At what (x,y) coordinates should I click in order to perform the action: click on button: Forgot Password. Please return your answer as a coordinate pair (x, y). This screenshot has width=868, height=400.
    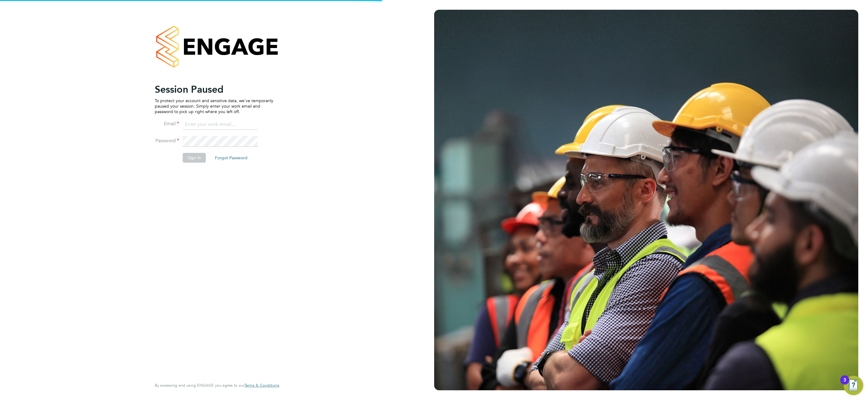
    Looking at the image, I should click on (231, 158).